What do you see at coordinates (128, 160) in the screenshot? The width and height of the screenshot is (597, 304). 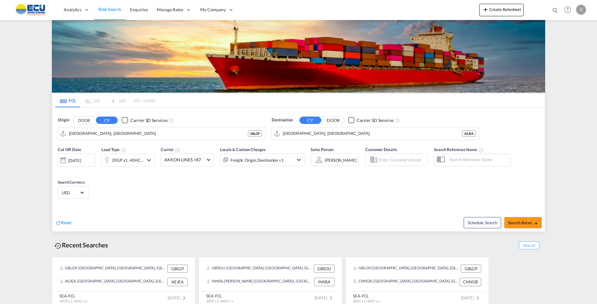 I see `div: 20GP x1 40HC x1icon-chevron-down` at bounding box center [128, 160].